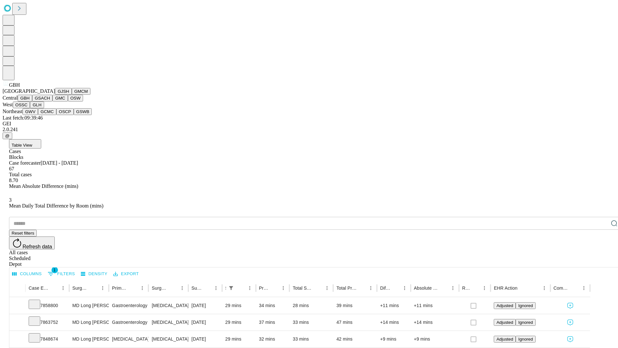  What do you see at coordinates (273, 305) in the screenshot?
I see `div: 34 mins` at bounding box center [273, 305].